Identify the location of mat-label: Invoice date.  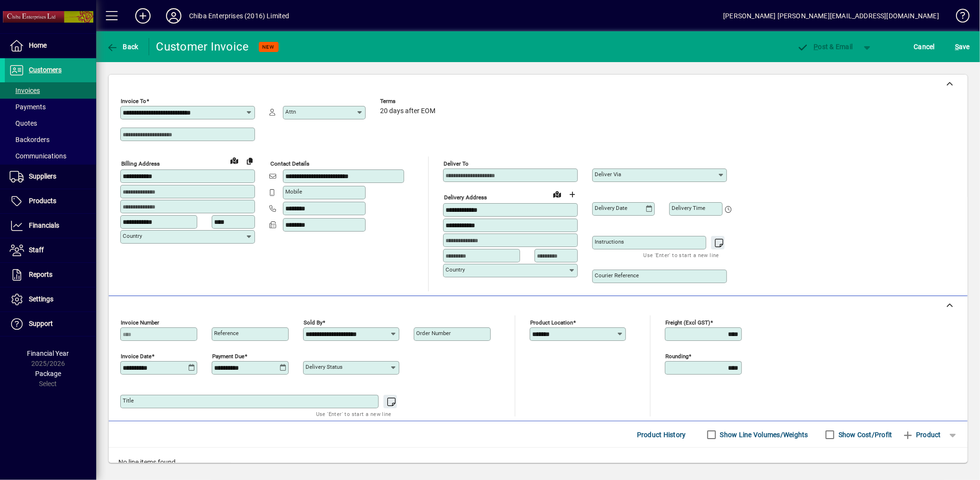
(136, 356).